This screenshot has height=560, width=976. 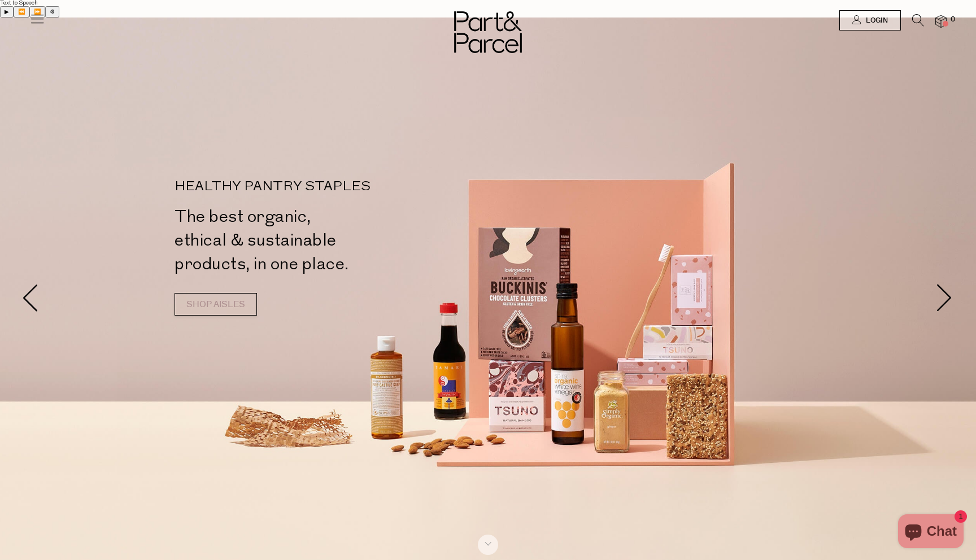 I want to click on span: 0, so click(x=953, y=19).